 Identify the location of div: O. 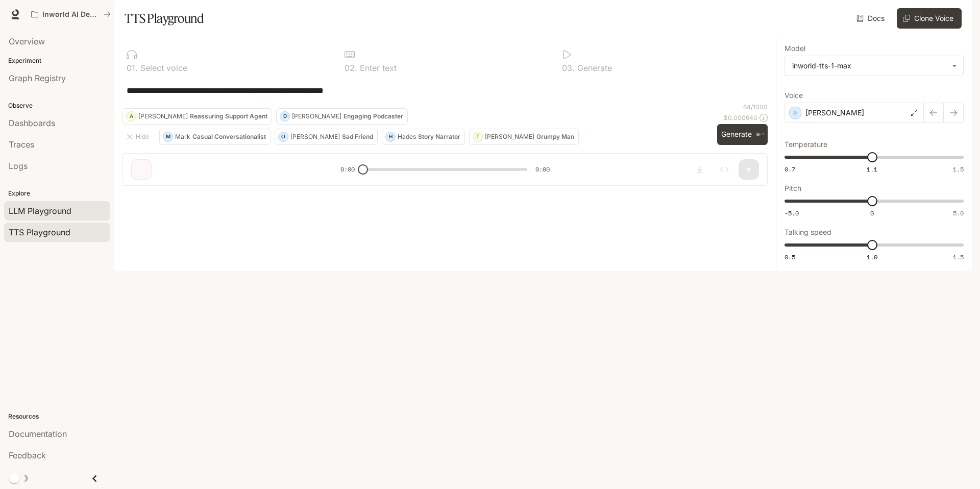
(283, 137).